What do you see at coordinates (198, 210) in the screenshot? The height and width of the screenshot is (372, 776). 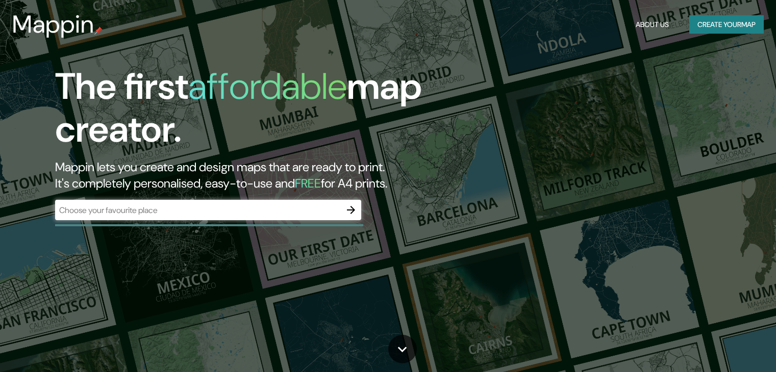 I see `input: Choose your favourite place` at bounding box center [198, 210].